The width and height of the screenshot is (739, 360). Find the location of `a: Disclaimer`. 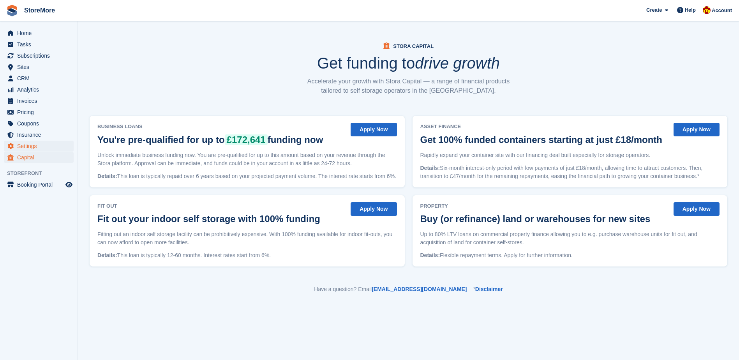

a: Disclaimer is located at coordinates (489, 289).